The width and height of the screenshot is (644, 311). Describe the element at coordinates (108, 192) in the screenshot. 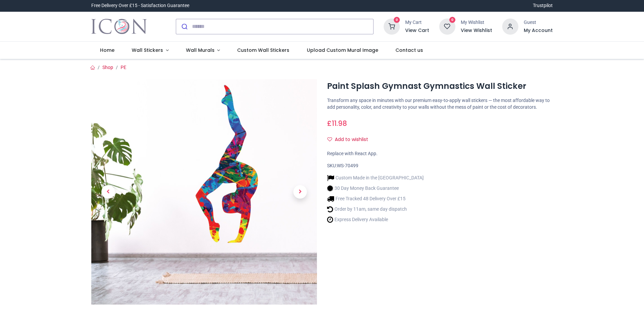

I see `a: Previous` at that location.